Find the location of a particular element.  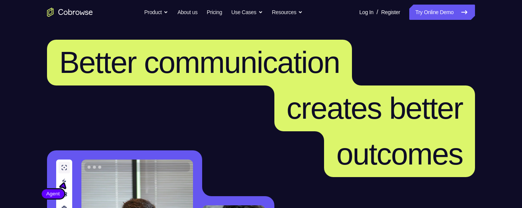

span: creates better is located at coordinates (375, 108).